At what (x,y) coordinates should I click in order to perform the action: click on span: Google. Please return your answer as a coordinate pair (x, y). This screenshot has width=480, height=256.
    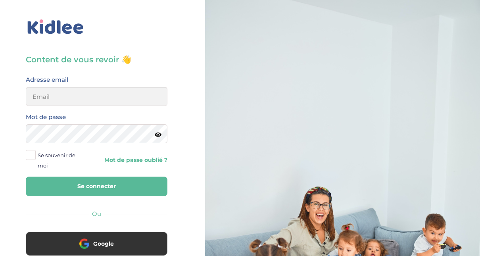
    Looking at the image, I should click on (103, 243).